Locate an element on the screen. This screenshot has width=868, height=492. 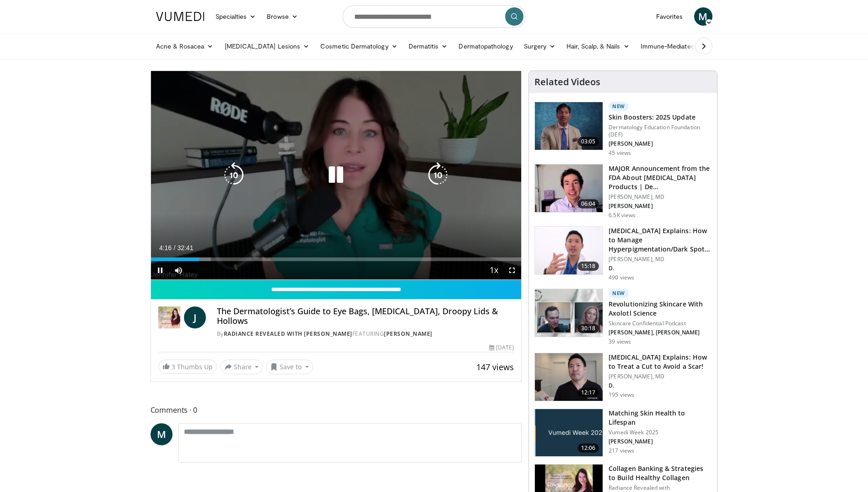
img: cf12e609-7d23-4524-9f23-a945e9ea013e.150x105_q85_crop-smart_upscale.jpg is located at coordinates (569, 313).